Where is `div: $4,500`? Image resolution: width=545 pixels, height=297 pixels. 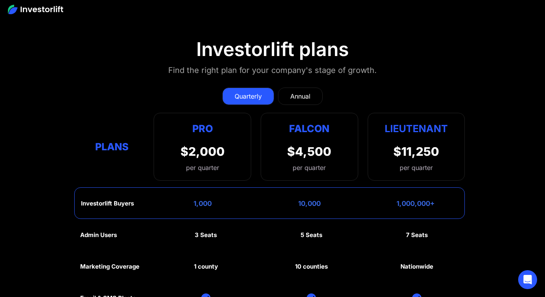
div: $4,500 is located at coordinates (309, 152).